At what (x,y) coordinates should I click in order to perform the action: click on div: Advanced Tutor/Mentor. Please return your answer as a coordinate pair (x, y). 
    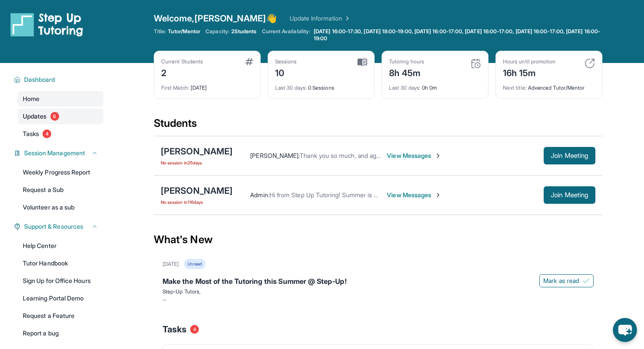
    Looking at the image, I should click on (549, 85).